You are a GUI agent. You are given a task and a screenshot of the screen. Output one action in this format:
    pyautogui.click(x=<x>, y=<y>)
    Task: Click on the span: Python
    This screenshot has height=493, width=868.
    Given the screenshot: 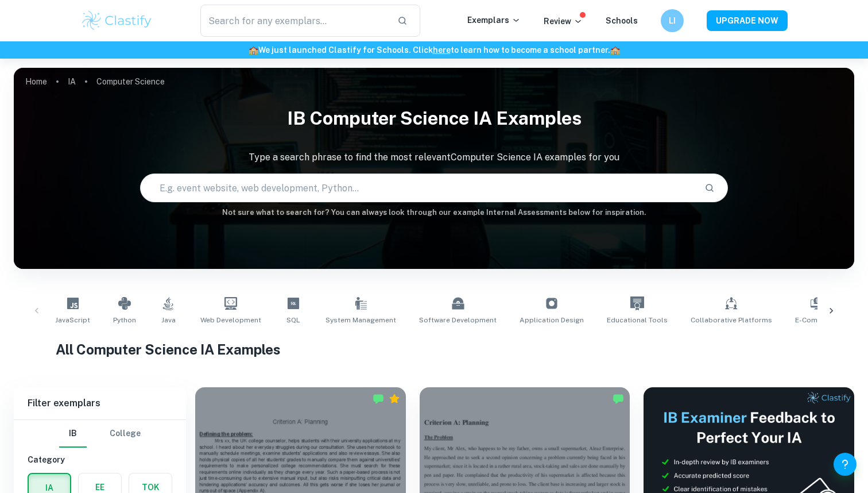 What is the action you would take?
    pyautogui.click(x=125, y=320)
    